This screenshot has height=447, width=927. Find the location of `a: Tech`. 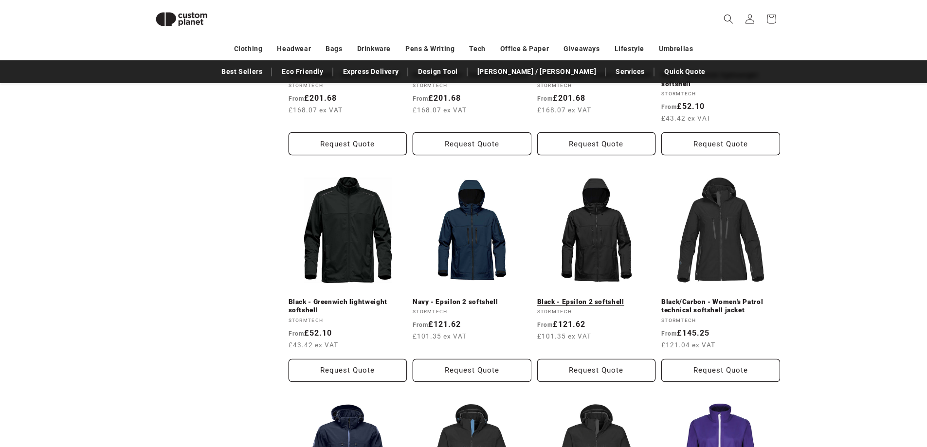

a: Tech is located at coordinates (477, 49).